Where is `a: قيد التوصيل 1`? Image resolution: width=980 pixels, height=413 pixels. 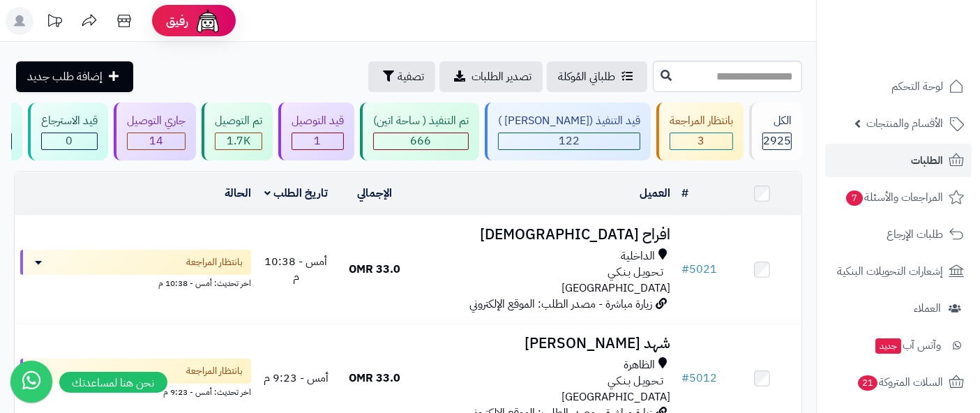
a: قيد التوصيل 1 is located at coordinates (316, 131).